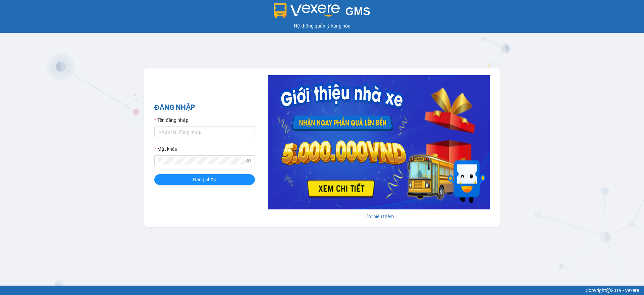 The width and height of the screenshot is (644, 295). I want to click on span: Đăng nhập, so click(204, 179).